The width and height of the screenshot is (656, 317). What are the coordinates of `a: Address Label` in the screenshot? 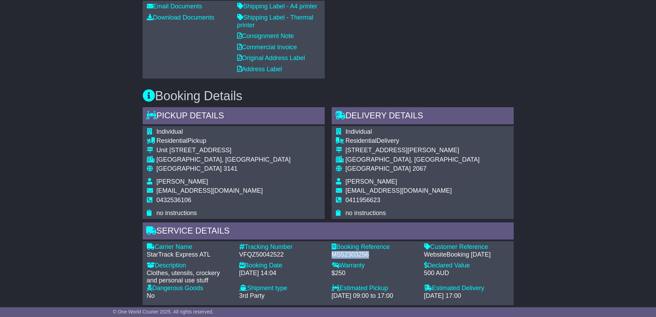 It's located at (260, 69).